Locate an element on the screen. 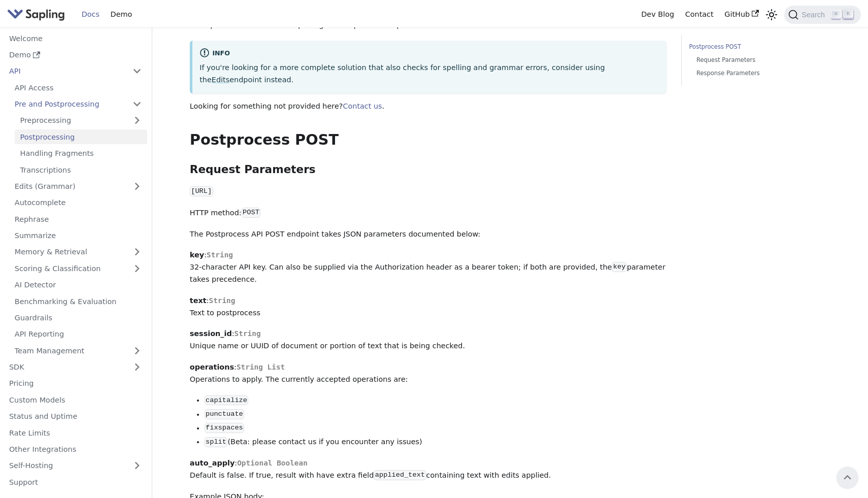 Image resolution: width=868 pixels, height=498 pixels. a: Docs is located at coordinates (90, 14).